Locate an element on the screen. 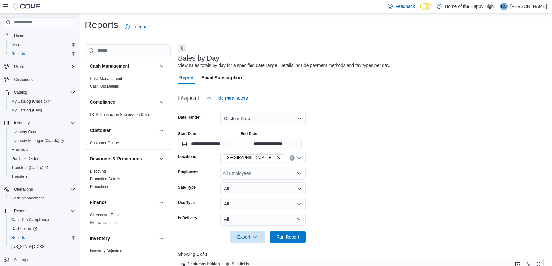 This screenshot has height=266, width=552. a: Canadian Compliance is located at coordinates (30, 220).